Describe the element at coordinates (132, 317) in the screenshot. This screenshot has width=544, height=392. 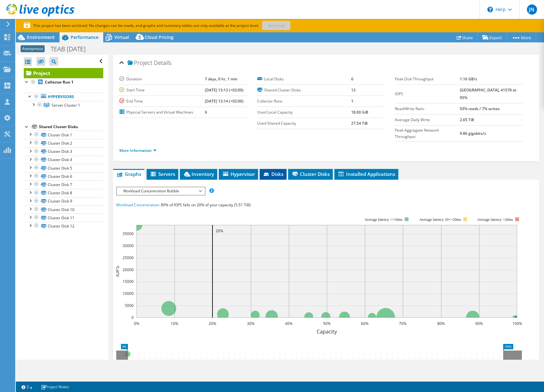
I see `text: 0` at that location.